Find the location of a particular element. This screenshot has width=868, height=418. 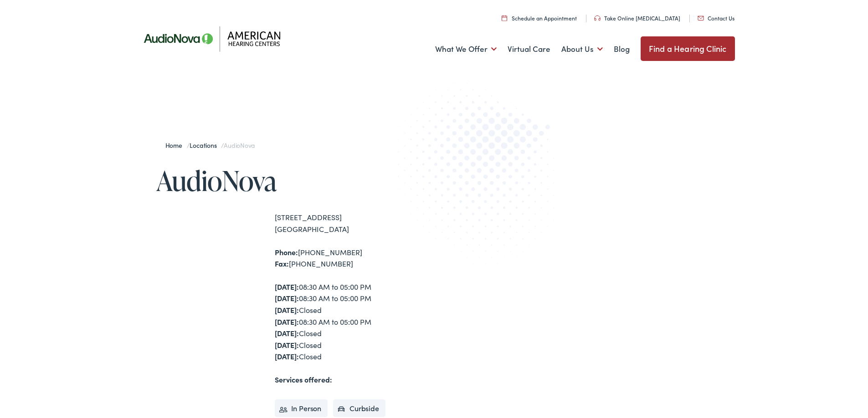

a: Locations is located at coordinates (205, 145).